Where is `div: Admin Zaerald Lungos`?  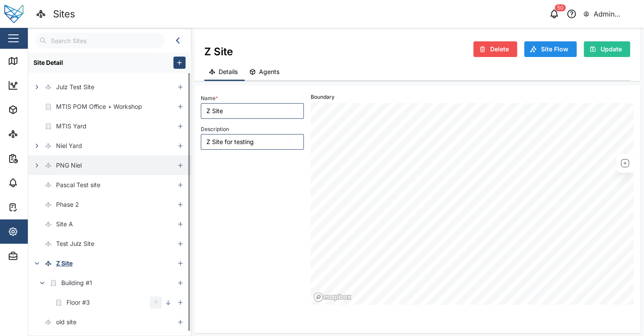
div: Admin Zaerald Lungos is located at coordinates (615, 14).